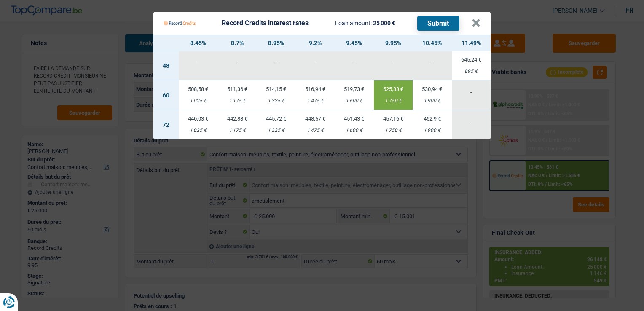 The width and height of the screenshot is (644, 311). What do you see at coordinates (179, 23) in the screenshot?
I see `img: Record Credits` at bounding box center [179, 23].